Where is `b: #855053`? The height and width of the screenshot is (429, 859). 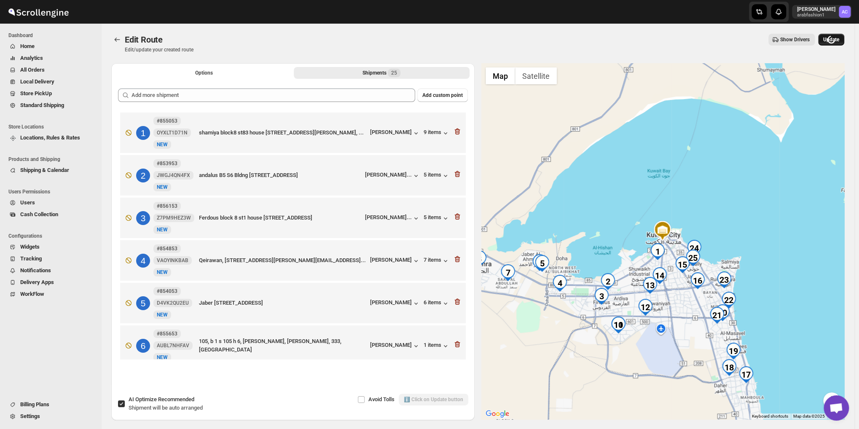 b: #855053 is located at coordinates (167, 121).